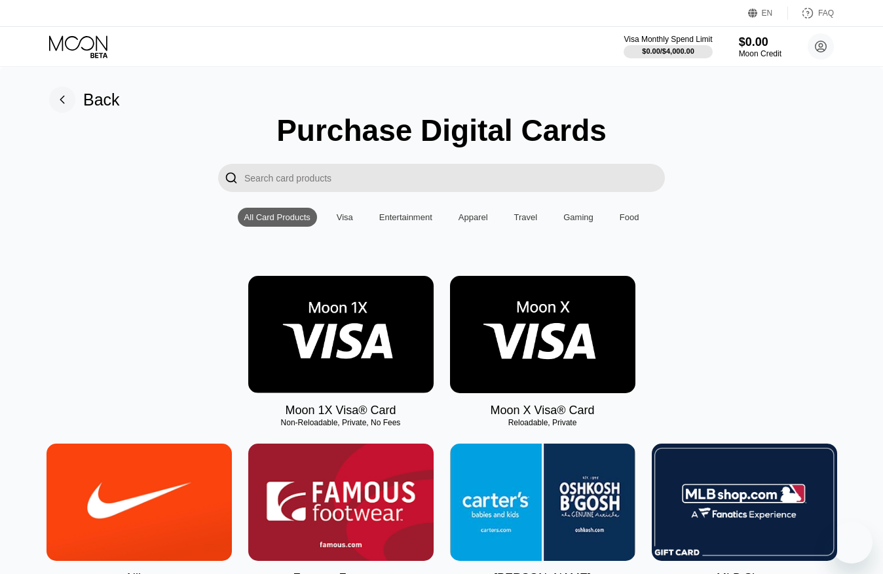 This screenshot has height=574, width=883. Describe the element at coordinates (542, 423) in the screenshot. I see `div: Reloadable, Private` at that location.